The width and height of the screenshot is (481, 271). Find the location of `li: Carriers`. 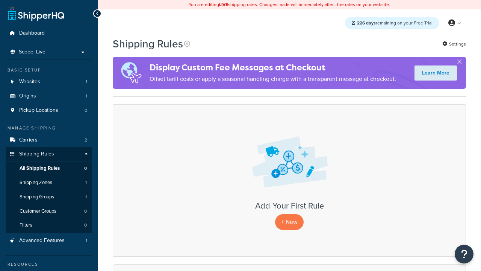

li: Carriers is located at coordinates (49, 140).